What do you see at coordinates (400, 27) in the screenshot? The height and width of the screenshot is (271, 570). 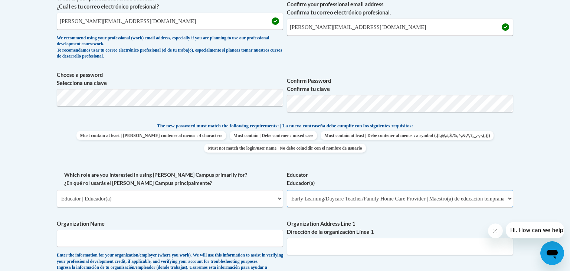 I see `input: Required` at bounding box center [400, 27].